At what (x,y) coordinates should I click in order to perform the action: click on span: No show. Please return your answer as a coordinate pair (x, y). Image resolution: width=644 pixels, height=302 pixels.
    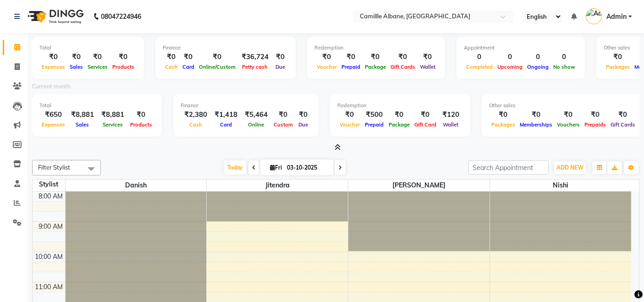
    Looking at the image, I should click on (564, 67).